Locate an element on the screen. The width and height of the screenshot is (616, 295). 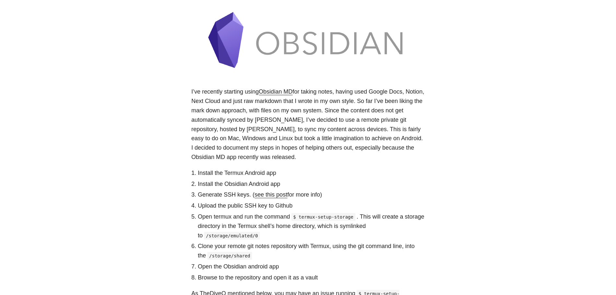
li: Clone your remote git notes repository with Termux, using the git command line, into the is located at coordinates (311, 251).